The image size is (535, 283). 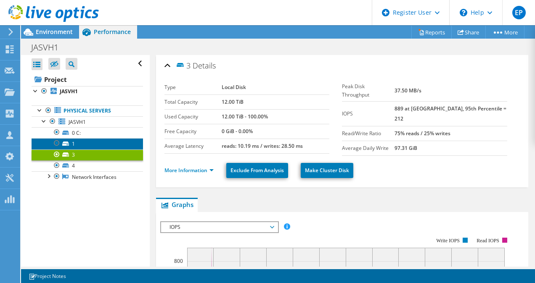 I want to click on a: 1, so click(x=87, y=144).